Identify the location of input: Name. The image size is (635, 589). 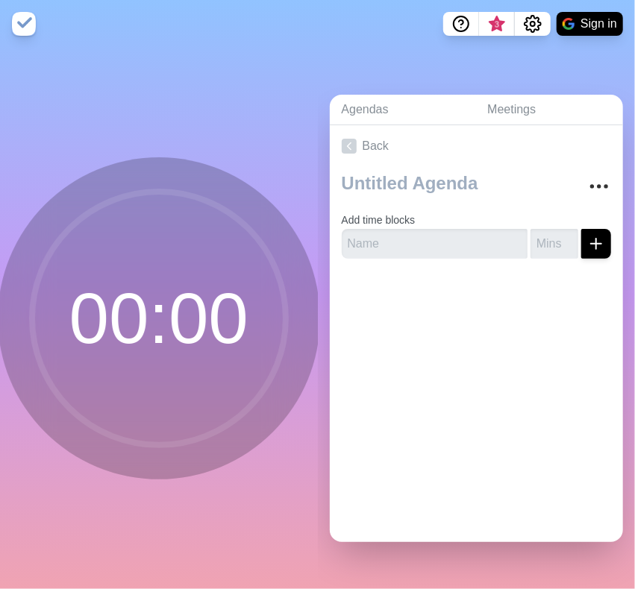
(435, 244).